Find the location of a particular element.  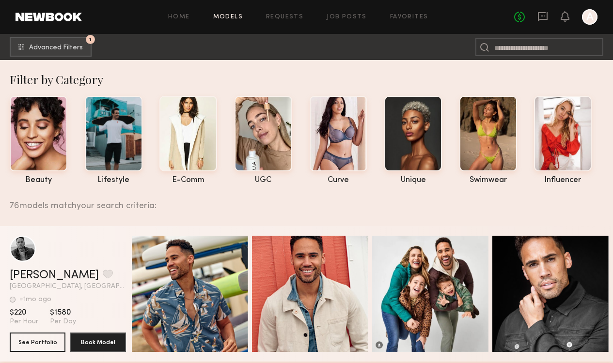

div: swimwear is located at coordinates (488, 180).